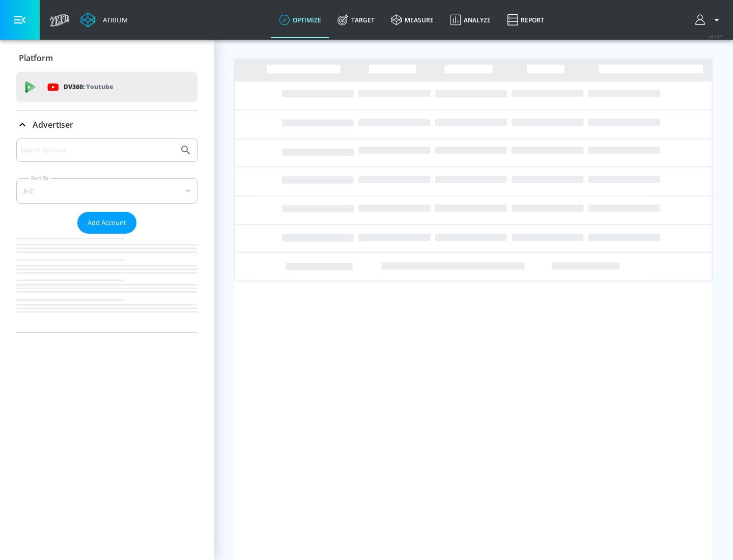  Describe the element at coordinates (107, 223) in the screenshot. I see `button: Add Account` at that location.